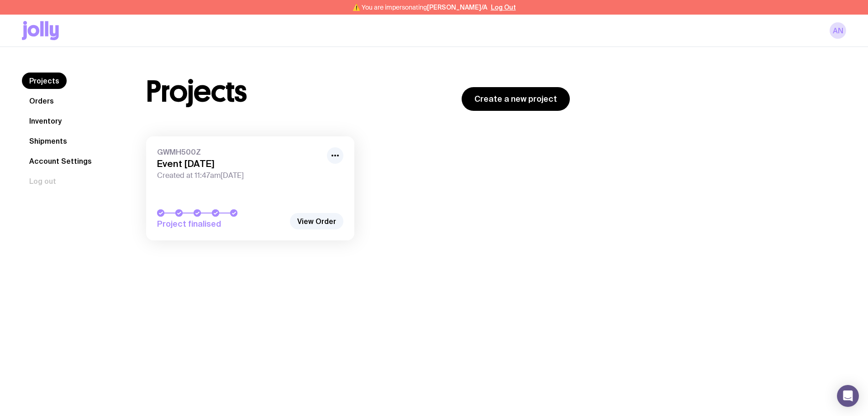 Image resolution: width=868 pixels, height=416 pixels. Describe the element at coordinates (44, 81) in the screenshot. I see `a: Projects` at that location.